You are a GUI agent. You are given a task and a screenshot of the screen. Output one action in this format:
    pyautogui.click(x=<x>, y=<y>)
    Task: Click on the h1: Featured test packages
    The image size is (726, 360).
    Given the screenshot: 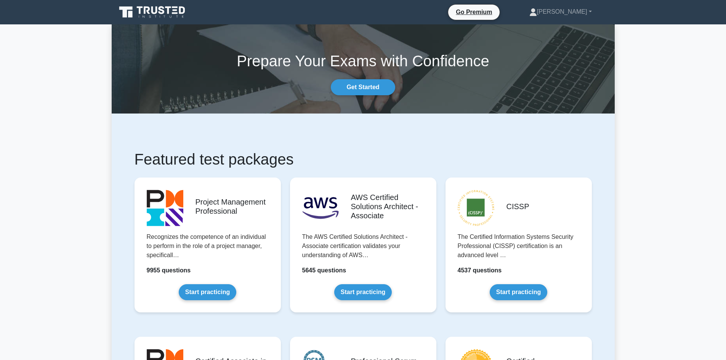 What is the action you would take?
    pyautogui.click(x=363, y=159)
    